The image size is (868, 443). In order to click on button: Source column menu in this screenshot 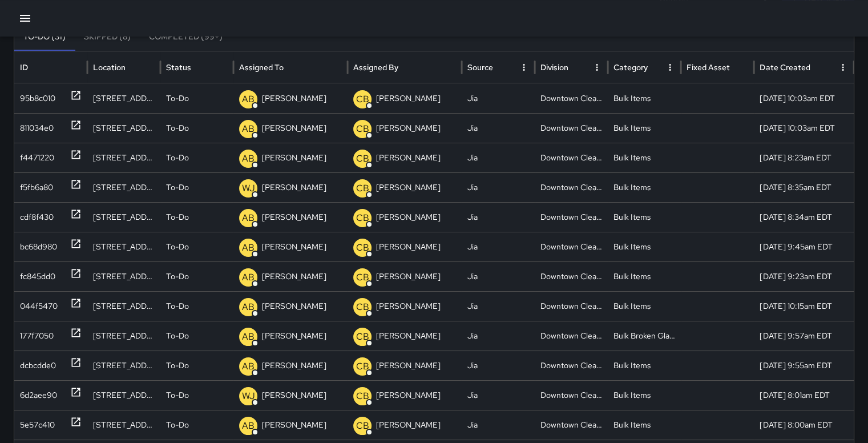, I will do `click(524, 68)`.